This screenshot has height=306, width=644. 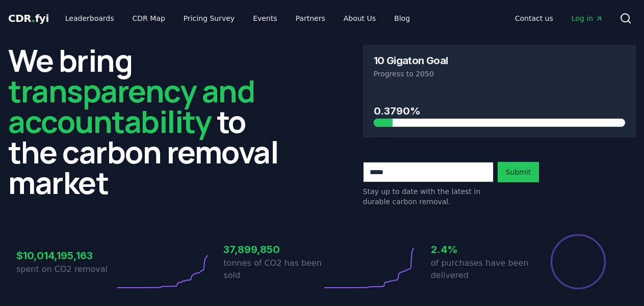 What do you see at coordinates (578, 262) in the screenshot?
I see `div: Percentage of sales delivered` at bounding box center [578, 262].